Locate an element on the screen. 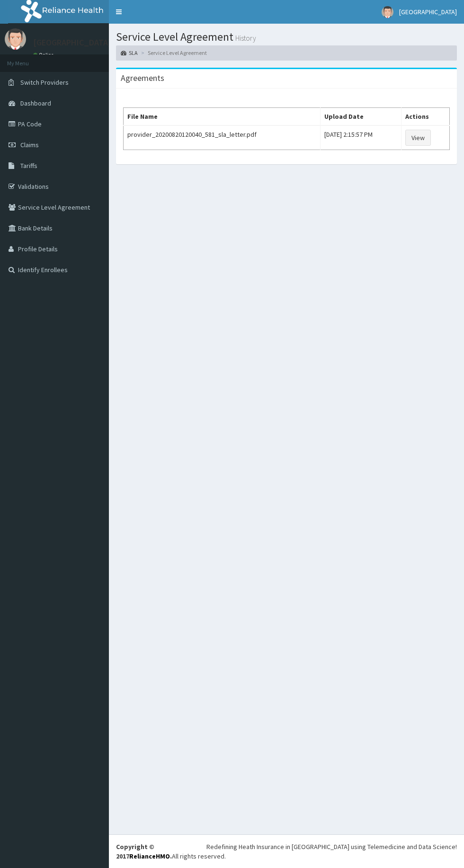 This screenshot has width=464, height=868. th: Actions is located at coordinates (425, 116).